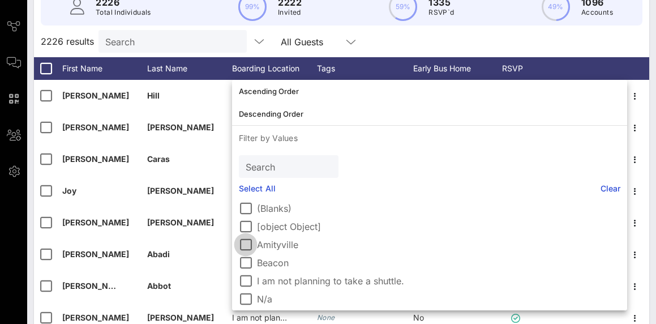 This screenshot has width=656, height=324. Describe the element at coordinates (67, 41) in the screenshot. I see `span: 2226 results` at that location.